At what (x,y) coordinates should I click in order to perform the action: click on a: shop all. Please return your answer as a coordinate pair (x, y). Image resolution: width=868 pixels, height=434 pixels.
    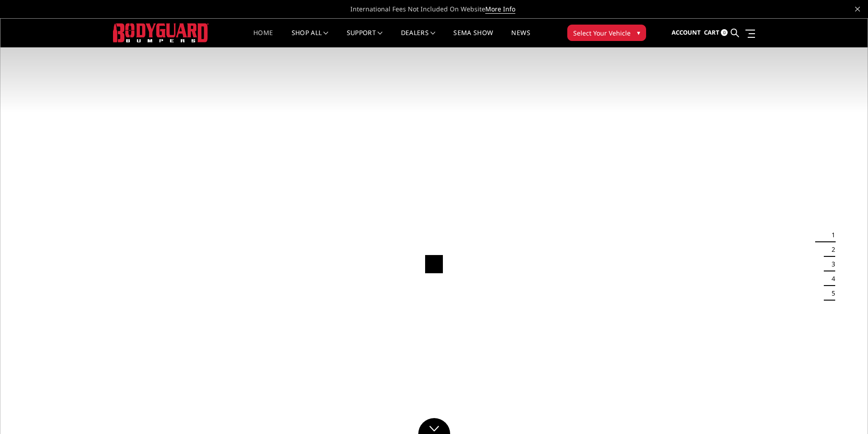
    Looking at the image, I should click on (310, 38).